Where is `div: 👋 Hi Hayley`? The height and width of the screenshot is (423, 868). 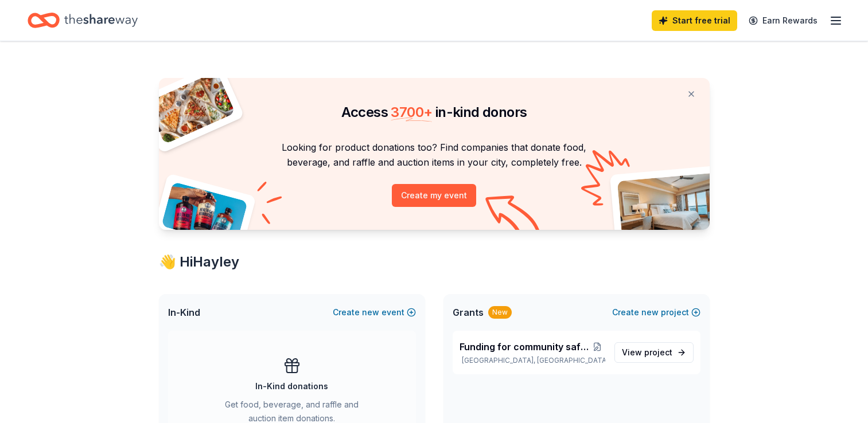
div: 👋 Hi Hayley is located at coordinates (435, 262).